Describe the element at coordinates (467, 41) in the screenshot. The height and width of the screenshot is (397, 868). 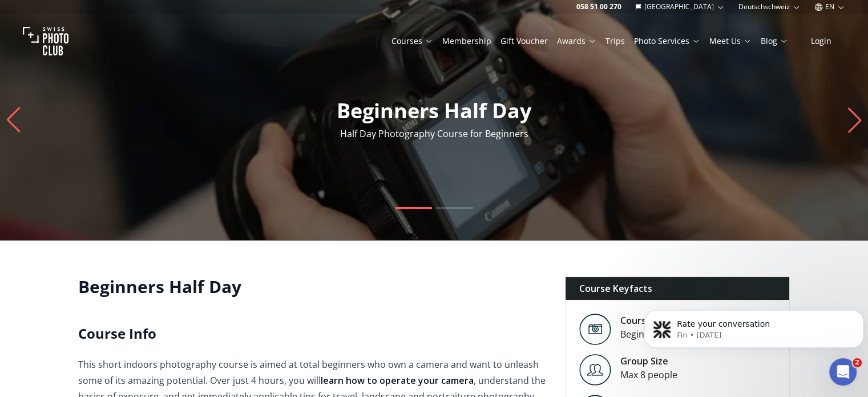
I see `button: Membership` at that location.